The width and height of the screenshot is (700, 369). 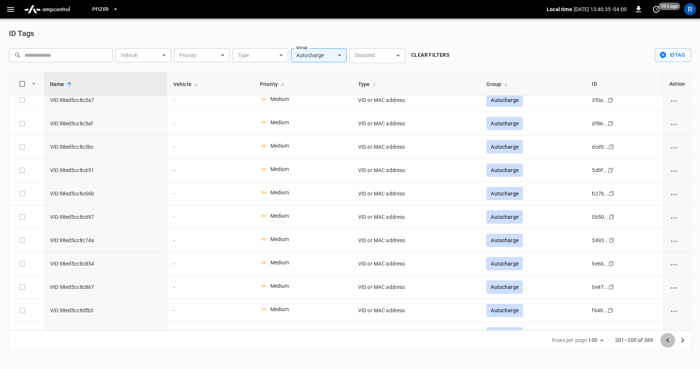 I want to click on button: Go to previous page, so click(x=668, y=340).